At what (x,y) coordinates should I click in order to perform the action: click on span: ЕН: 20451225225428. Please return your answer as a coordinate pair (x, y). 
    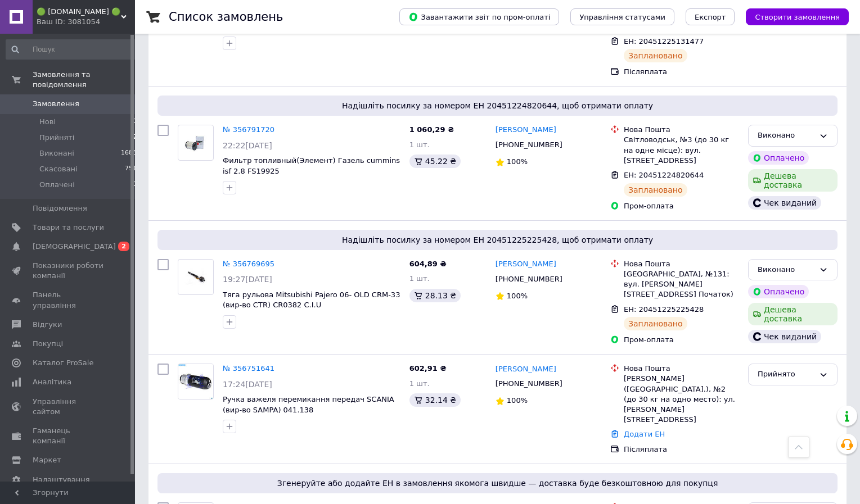
    Looking at the image, I should click on (663, 309).